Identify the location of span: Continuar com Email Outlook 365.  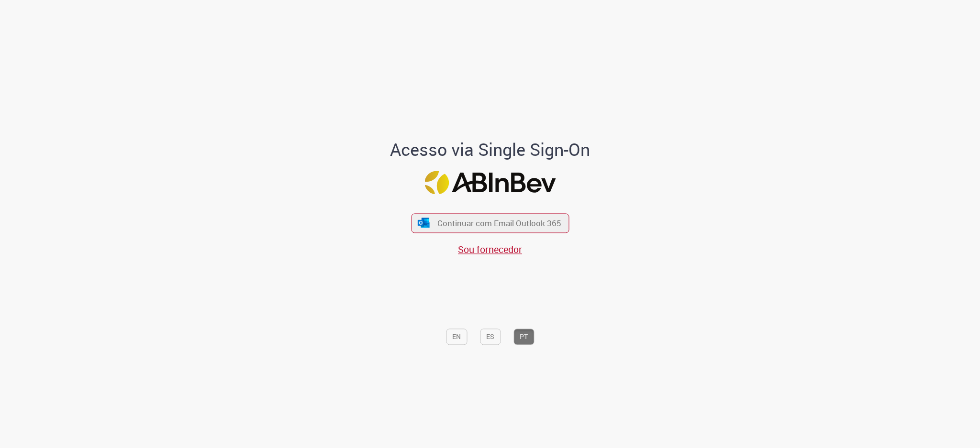
(499, 223).